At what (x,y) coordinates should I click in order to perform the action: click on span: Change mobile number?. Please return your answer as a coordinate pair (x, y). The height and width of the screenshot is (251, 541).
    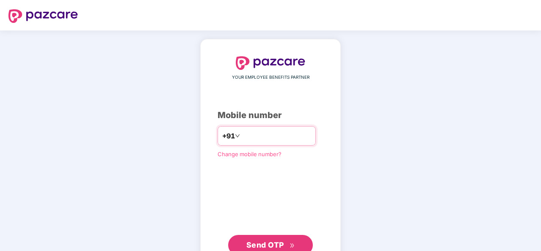
    Looking at the image, I should click on (249, 154).